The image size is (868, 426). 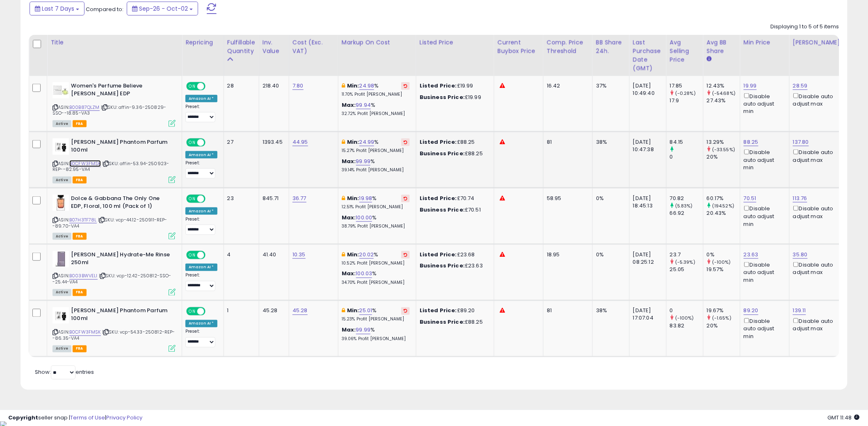 What do you see at coordinates (80, 124) in the screenshot?
I see `span: FBA` at bounding box center [80, 124].